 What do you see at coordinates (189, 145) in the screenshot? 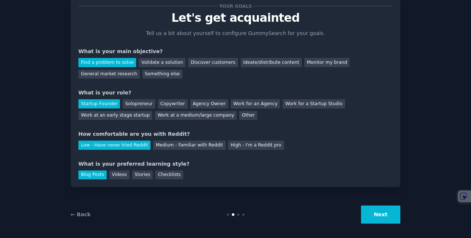
I see `div: Medium - Familiar with Reddit` at bounding box center [189, 145].